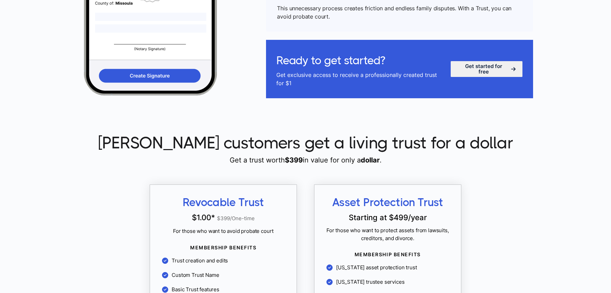 Image resolution: width=611 pixels, height=293 pixels. Describe the element at coordinates (359, 55) in the screenshot. I see `h3: Ready to get started?` at that location.